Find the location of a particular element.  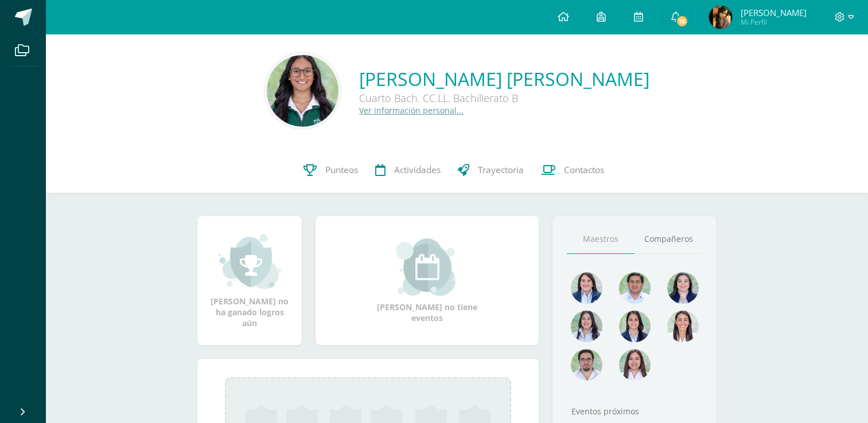

a: Ver información personal... is located at coordinates (411, 110).